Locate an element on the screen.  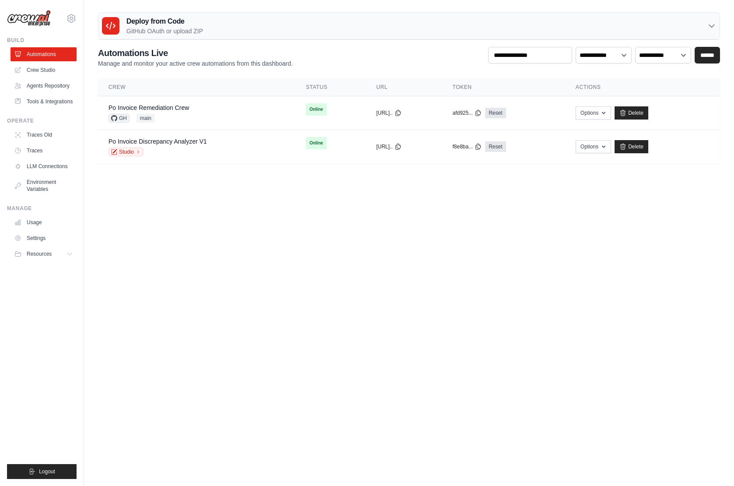
button: afd925... is located at coordinates (467, 113).